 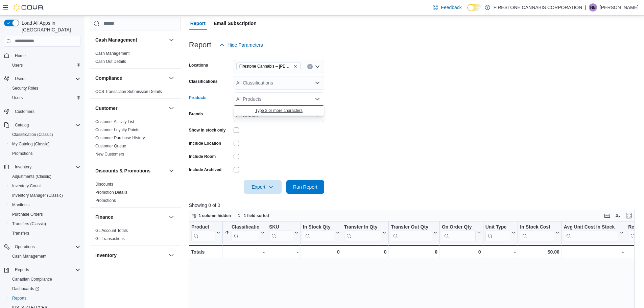 What do you see at coordinates (45, 186) in the screenshot?
I see `button: Inventory Count` at bounding box center [45, 186].